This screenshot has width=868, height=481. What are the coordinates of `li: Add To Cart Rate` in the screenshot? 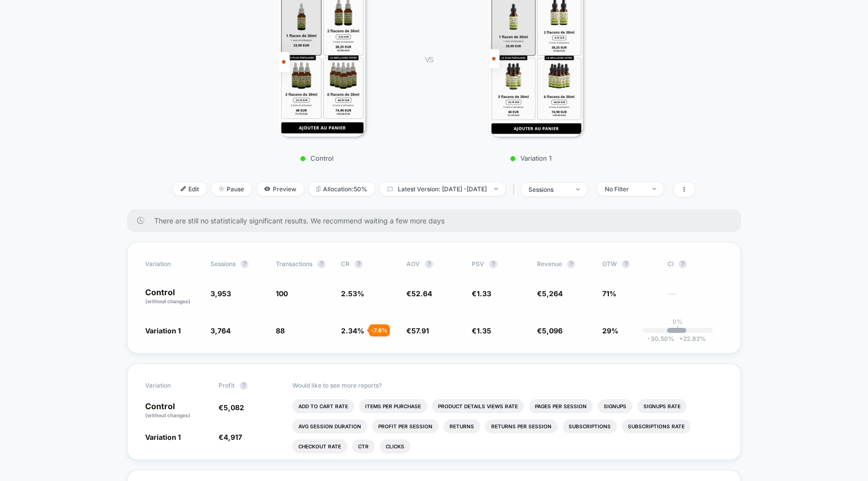 It's located at (323, 406).